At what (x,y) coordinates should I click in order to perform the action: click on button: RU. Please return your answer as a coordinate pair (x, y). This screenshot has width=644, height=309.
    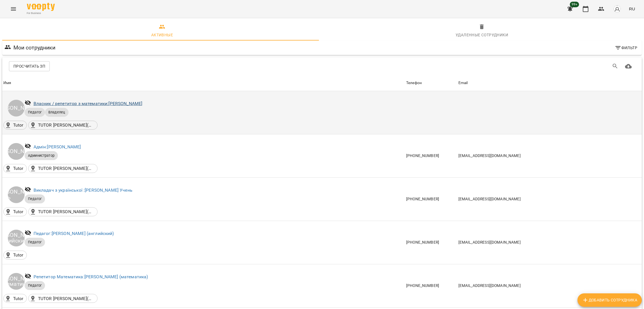
    Looking at the image, I should click on (632, 8).